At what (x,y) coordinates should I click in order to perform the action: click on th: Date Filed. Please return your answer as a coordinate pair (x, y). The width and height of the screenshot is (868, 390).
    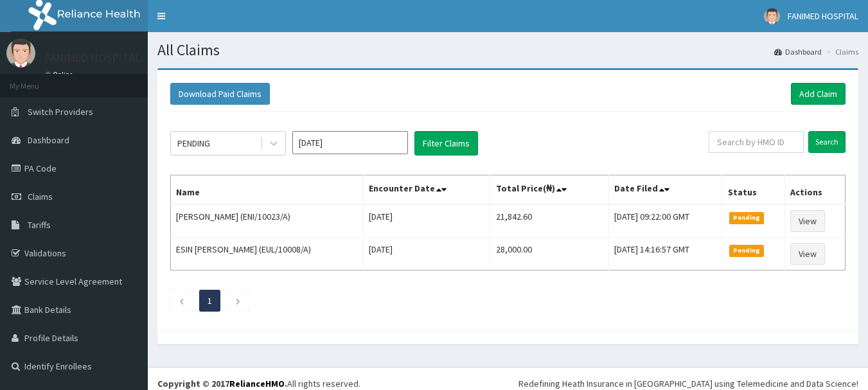
    Looking at the image, I should click on (665, 190).